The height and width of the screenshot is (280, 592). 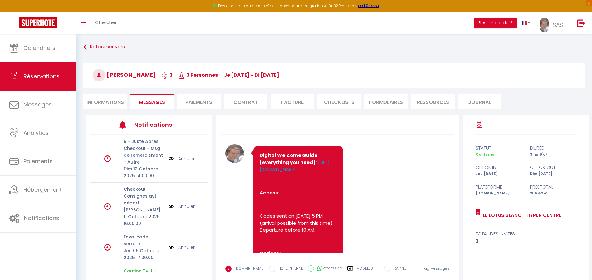 What do you see at coordinates (144, 240) in the screenshot?
I see `p: Envoi code serrure` at bounding box center [144, 240].